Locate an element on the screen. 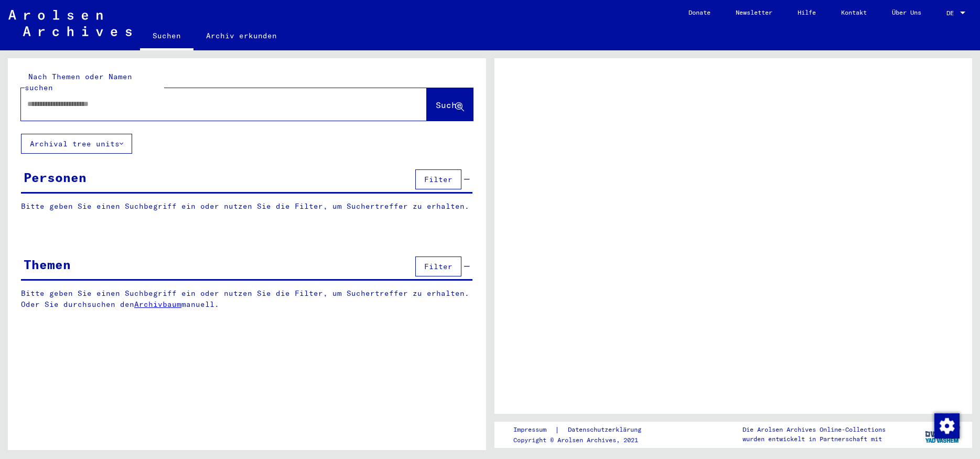 The height and width of the screenshot is (459, 980). a: Impressum is located at coordinates (534, 430).